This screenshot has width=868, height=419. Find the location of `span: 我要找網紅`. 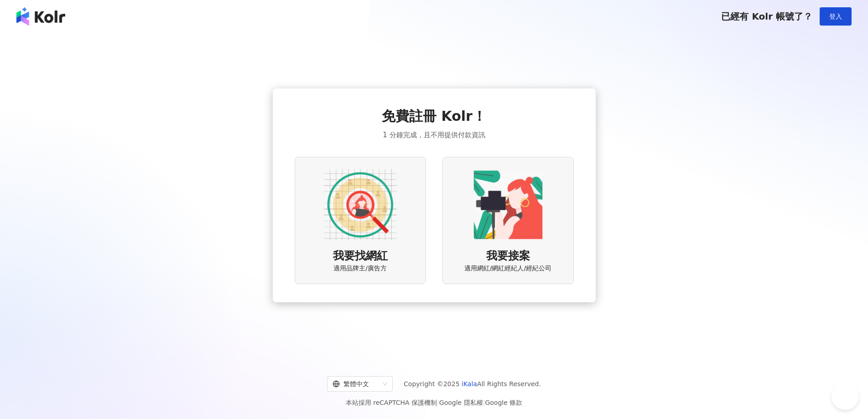

span: 我要找網紅 is located at coordinates (360, 256).